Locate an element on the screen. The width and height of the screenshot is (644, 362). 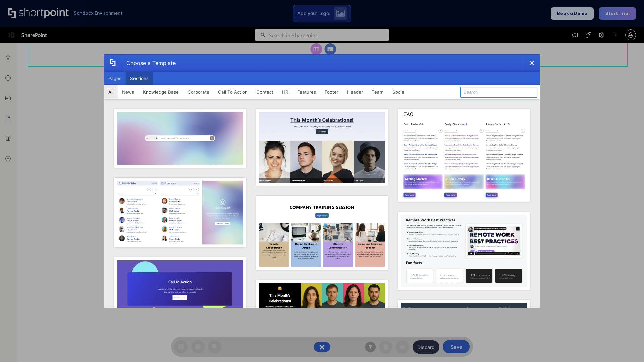
button: Sections is located at coordinates (139, 78).